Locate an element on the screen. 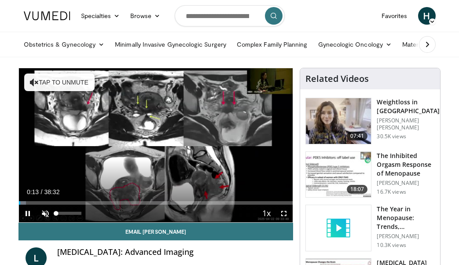 This screenshot has height=265, width=459. input: Search topics, interventions is located at coordinates (230, 16).